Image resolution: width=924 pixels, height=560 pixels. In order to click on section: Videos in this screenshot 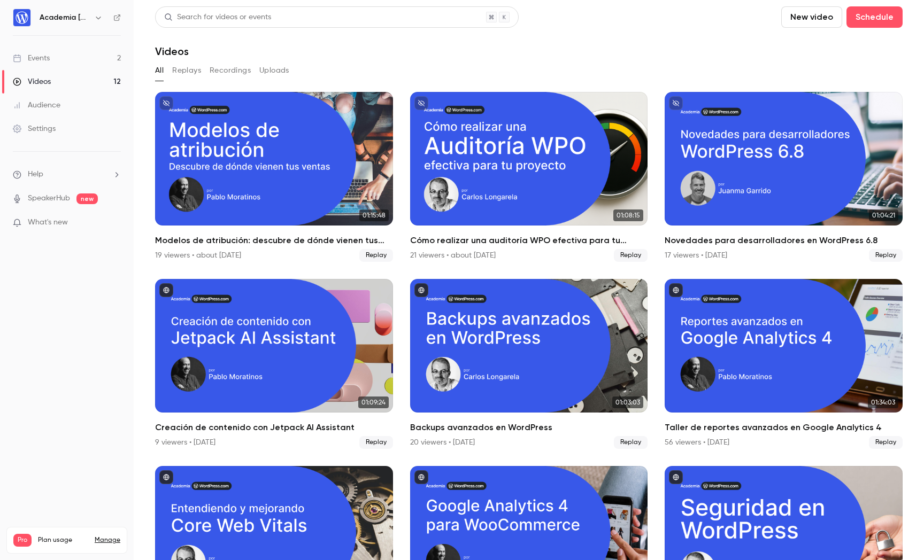, I will do `click(529, 280)`.